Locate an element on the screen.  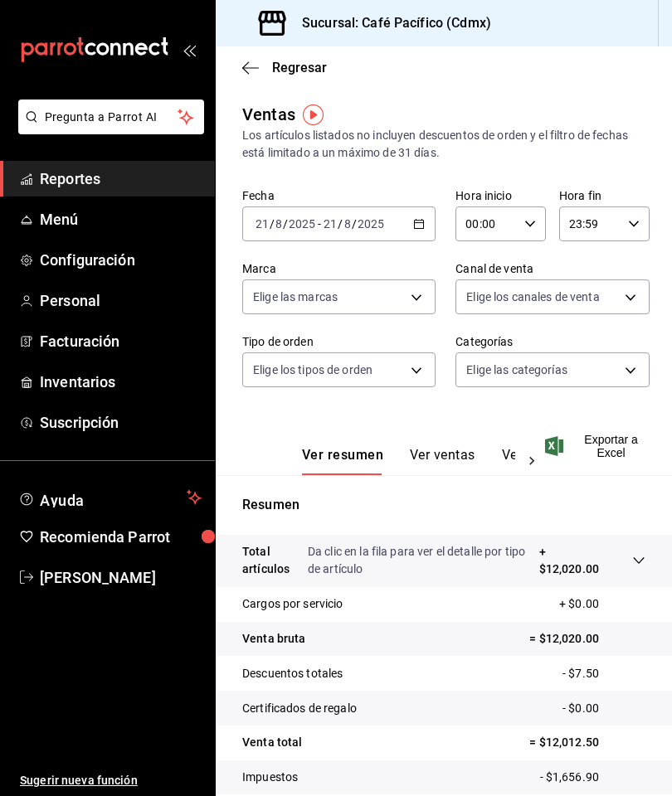
button: Ver resumen is located at coordinates (343, 461).